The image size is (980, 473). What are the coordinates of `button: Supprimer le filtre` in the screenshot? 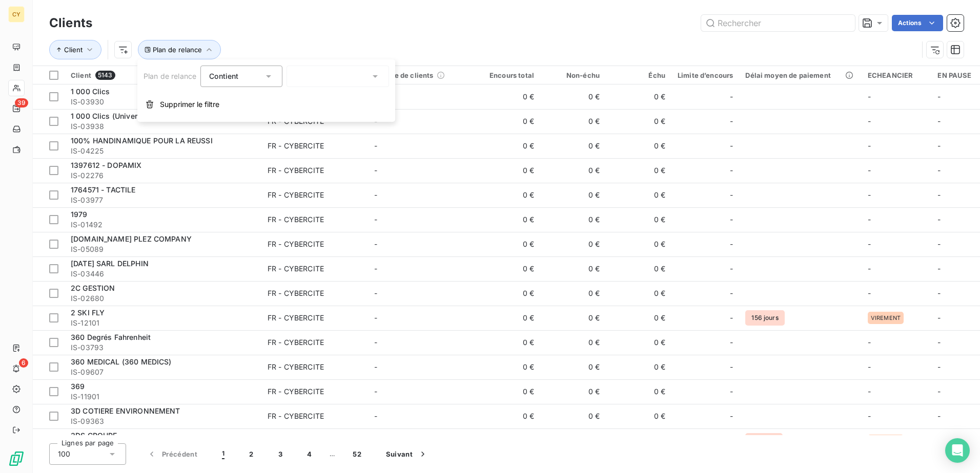 It's located at (266, 105).